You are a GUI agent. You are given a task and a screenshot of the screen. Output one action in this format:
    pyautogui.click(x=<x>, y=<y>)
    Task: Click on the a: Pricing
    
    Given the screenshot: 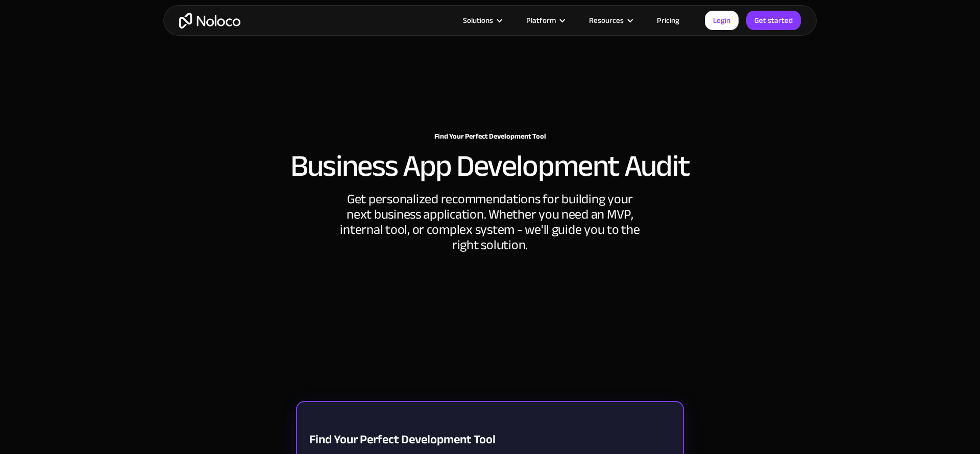 What is the action you would take?
    pyautogui.click(x=668, y=20)
    